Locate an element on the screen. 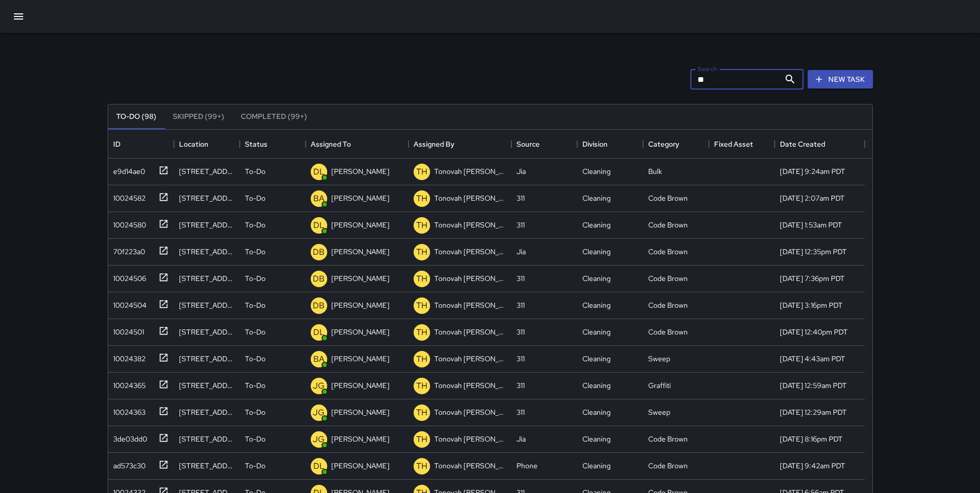  div: e9d14ae0 is located at coordinates (127, 169).